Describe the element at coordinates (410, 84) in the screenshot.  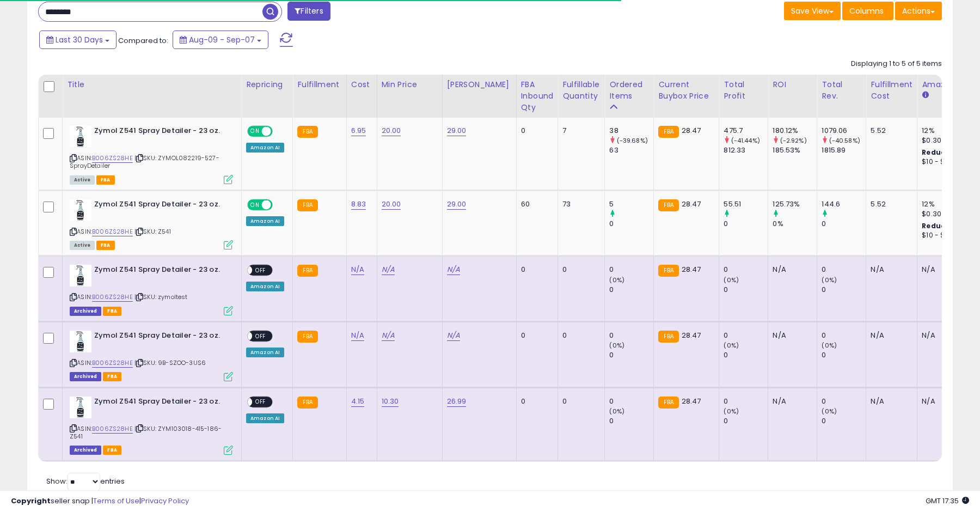
I see `div: Min Price` at that location.